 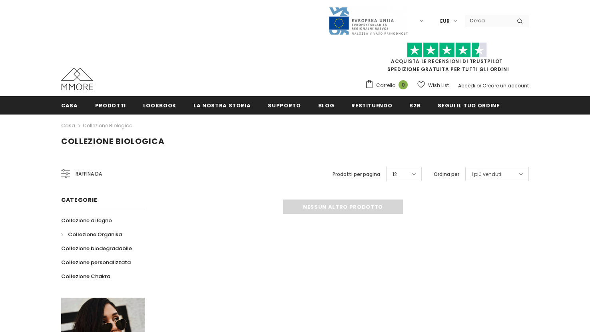 I want to click on span: La nostra storia, so click(x=222, y=105).